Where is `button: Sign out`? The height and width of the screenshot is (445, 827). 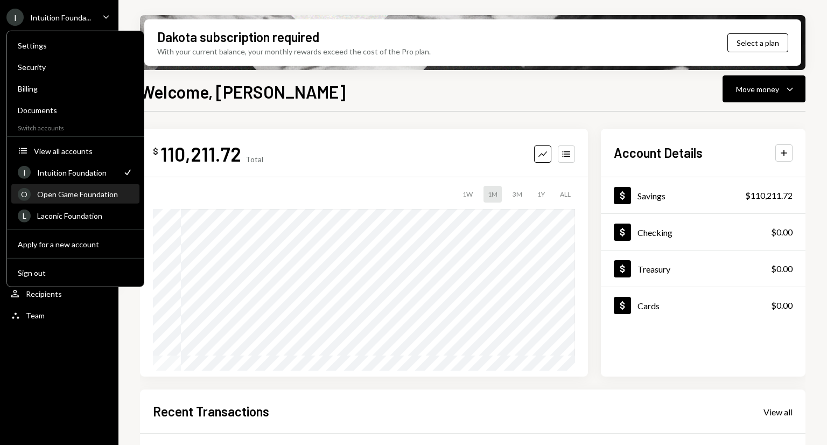
button: Sign out is located at coordinates (75, 273).